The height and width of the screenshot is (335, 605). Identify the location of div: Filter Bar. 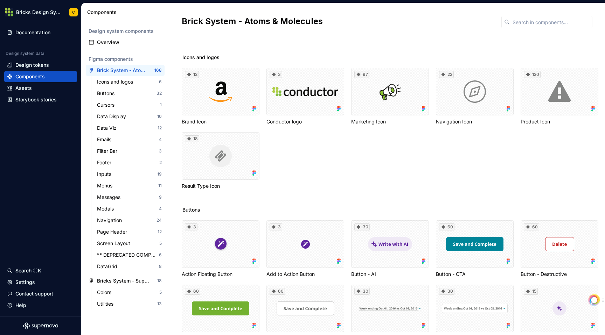
(108, 151).